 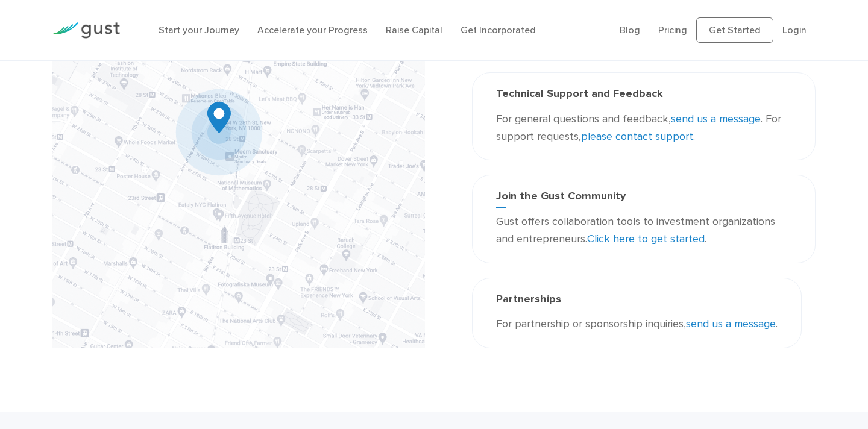 What do you see at coordinates (644, 128) in the screenshot?
I see `p: For general questions and feedback, . For support requests, .` at bounding box center [644, 128].